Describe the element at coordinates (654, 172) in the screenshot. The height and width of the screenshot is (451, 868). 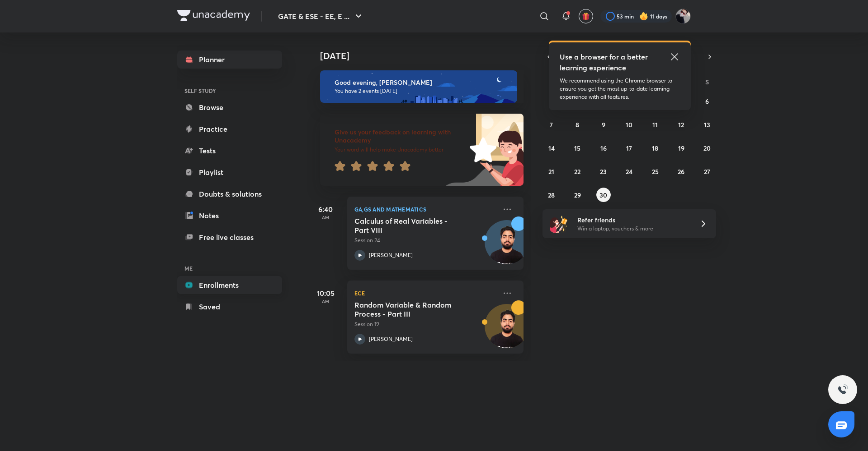
I see `button: September 25, 2025` at that location.